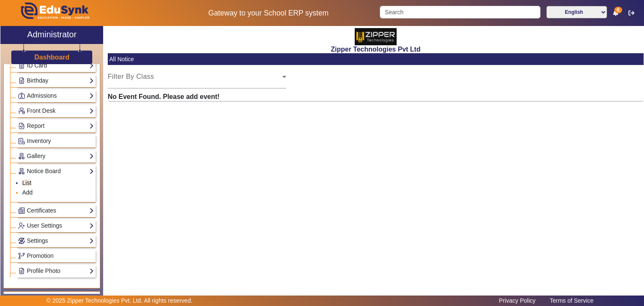 This screenshot has height=306, width=644. What do you see at coordinates (268, 13) in the screenshot?
I see `h5: Gateway to your School ERP system` at bounding box center [268, 13].